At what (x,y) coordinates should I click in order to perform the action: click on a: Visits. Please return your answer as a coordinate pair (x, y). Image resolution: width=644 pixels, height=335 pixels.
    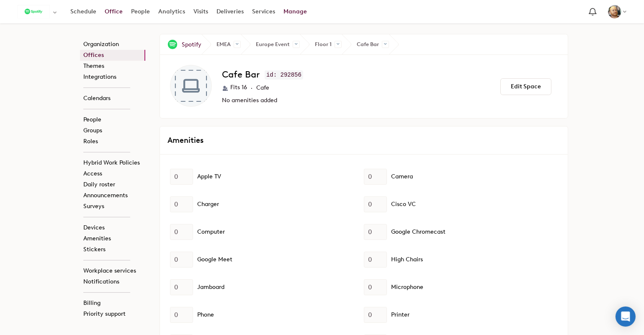
    Looking at the image, I should click on (201, 12).